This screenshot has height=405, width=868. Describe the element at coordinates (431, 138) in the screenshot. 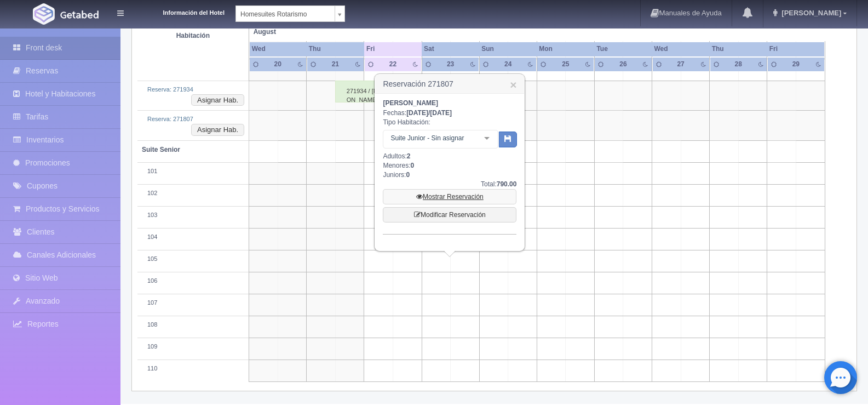

I see `span: Suite Junior - Sin asignar` at that location.